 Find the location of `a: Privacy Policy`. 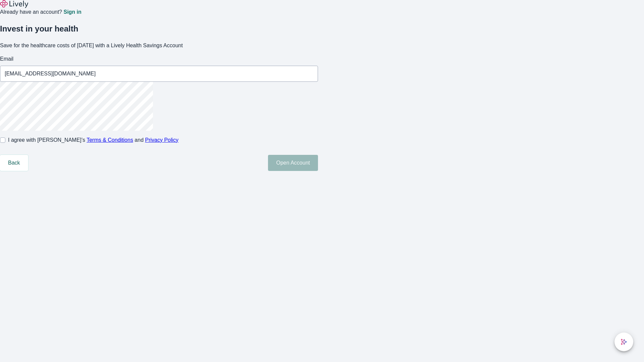

a: Privacy Policy is located at coordinates (162, 140).